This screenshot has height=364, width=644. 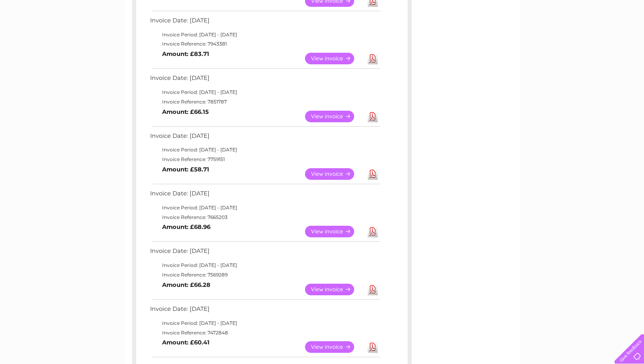 I want to click on a: Water, so click(x=511, y=37).